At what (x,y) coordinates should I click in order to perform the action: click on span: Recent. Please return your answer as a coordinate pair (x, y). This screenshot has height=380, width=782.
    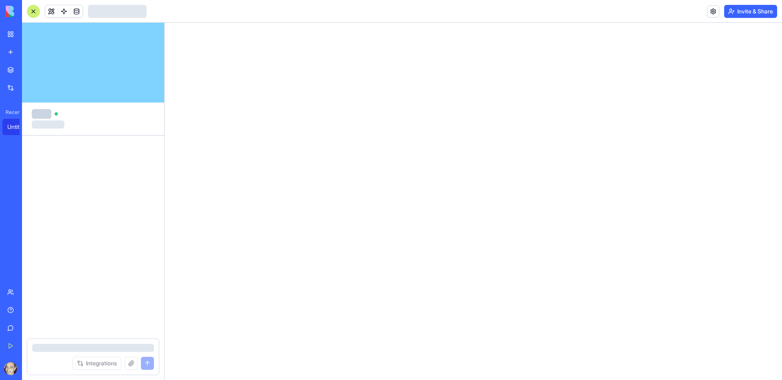
    Looking at the image, I should click on (11, 112).